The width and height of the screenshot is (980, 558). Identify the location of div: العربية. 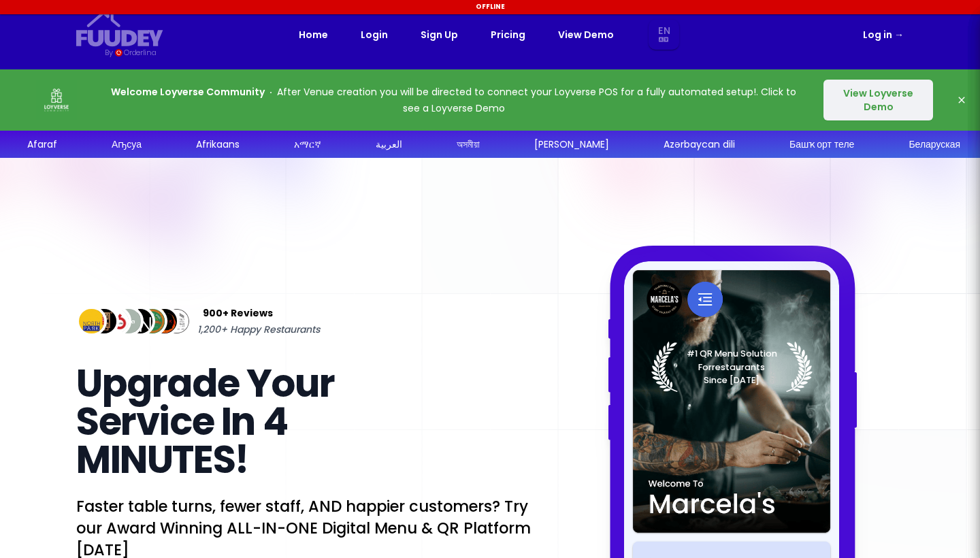
(388, 144).